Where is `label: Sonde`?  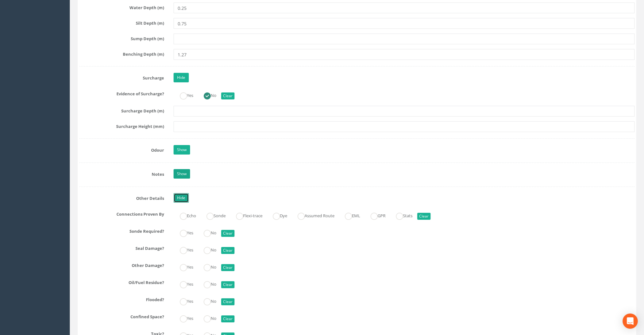 label: Sonde is located at coordinates (213, 215).